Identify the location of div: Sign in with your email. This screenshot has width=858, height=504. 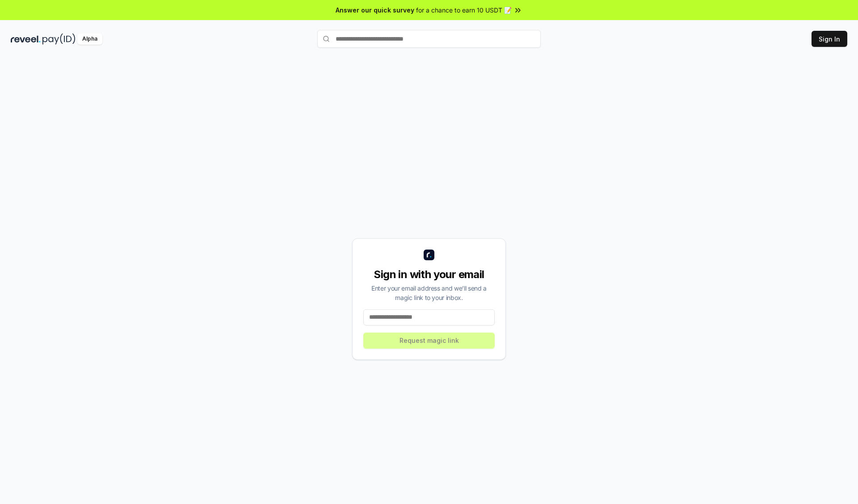
(429, 274).